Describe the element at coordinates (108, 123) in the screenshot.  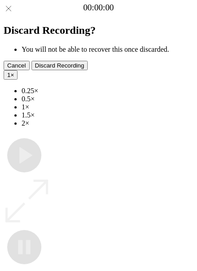
I see `li: 2×` at that location.